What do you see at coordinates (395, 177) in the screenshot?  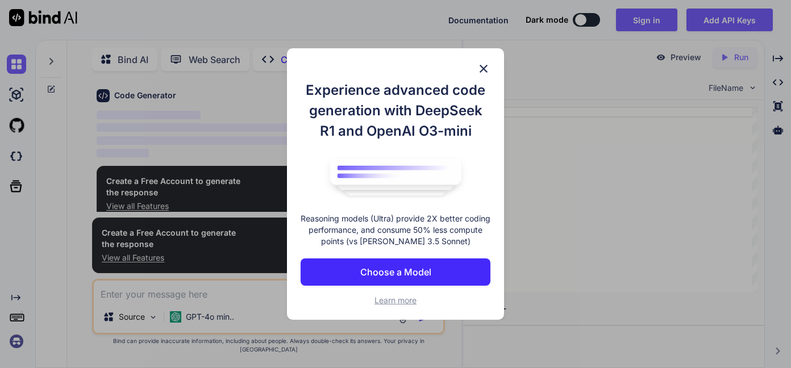 I see `img: bind logo` at bounding box center [395, 177].